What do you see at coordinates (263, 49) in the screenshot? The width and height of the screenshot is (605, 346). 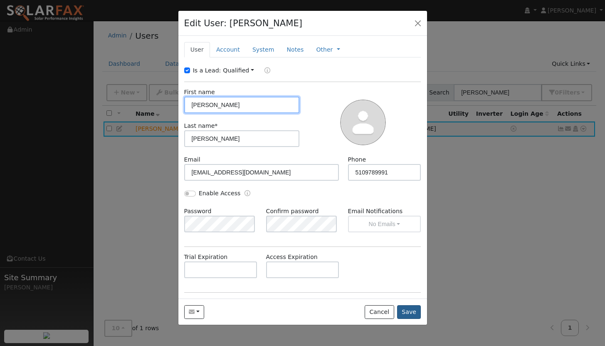 I see `a: System` at bounding box center [263, 49].